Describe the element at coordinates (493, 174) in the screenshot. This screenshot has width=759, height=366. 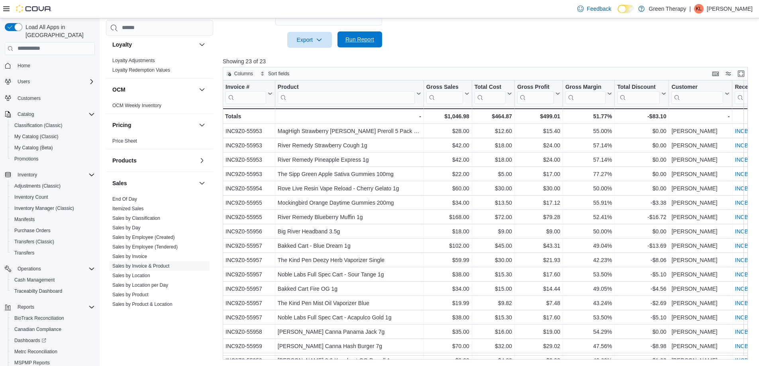
I see `div: $5.00` at that location.